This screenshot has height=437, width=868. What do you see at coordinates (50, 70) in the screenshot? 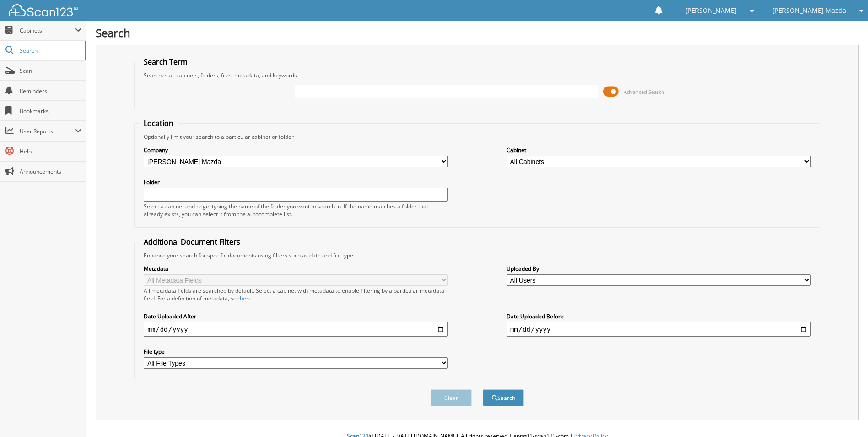
I see `span: Scan` at bounding box center [50, 70].